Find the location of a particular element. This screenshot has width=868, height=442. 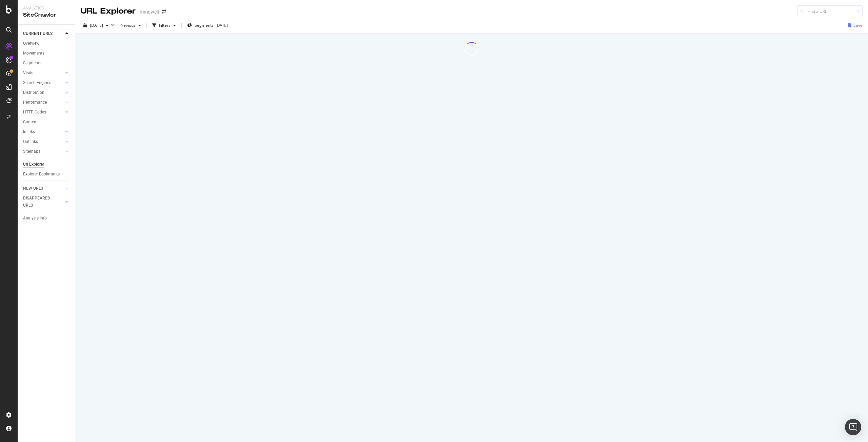

a: Explorer Bookmarks is located at coordinates (46, 174).